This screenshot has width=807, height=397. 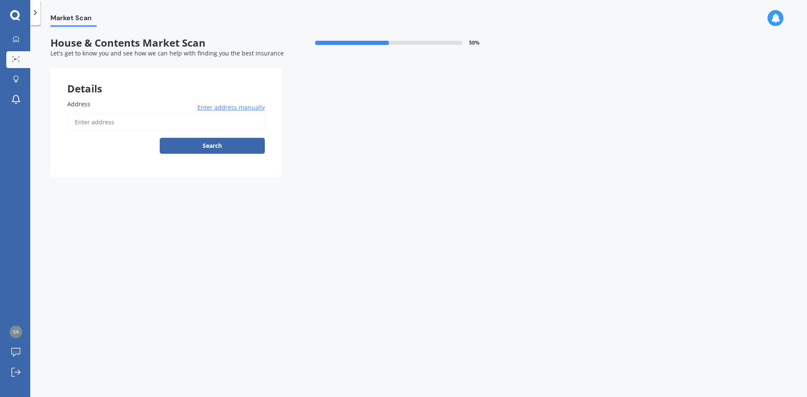 I want to click on span: Let's get to know you and see how we can help with finding you the best insurance, so click(x=167, y=53).